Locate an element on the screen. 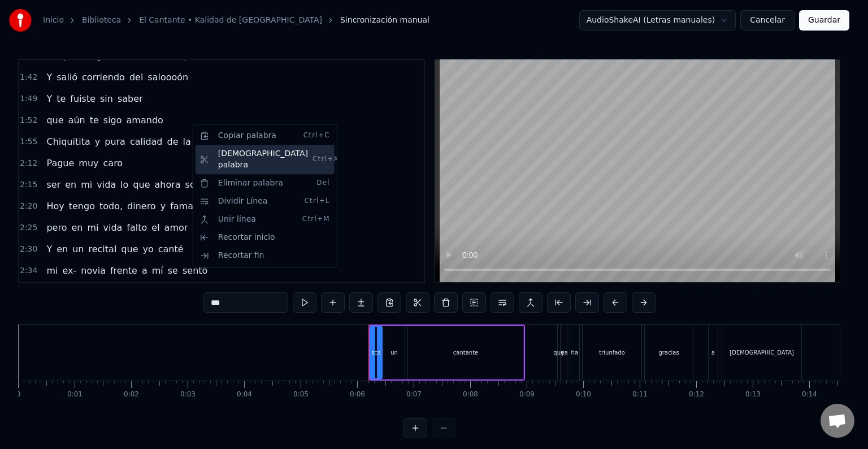 The image size is (868, 449). span: Del is located at coordinates (323, 183).